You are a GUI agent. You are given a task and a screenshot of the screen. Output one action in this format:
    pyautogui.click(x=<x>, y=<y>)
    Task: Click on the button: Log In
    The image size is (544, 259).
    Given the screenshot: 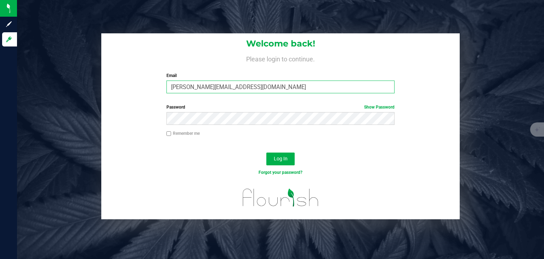 What is the action you would take?
    pyautogui.click(x=280, y=159)
    